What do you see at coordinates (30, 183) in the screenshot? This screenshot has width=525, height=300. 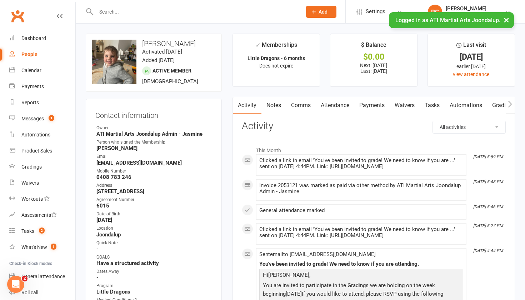 I see `div: Waivers` at bounding box center [30, 183].